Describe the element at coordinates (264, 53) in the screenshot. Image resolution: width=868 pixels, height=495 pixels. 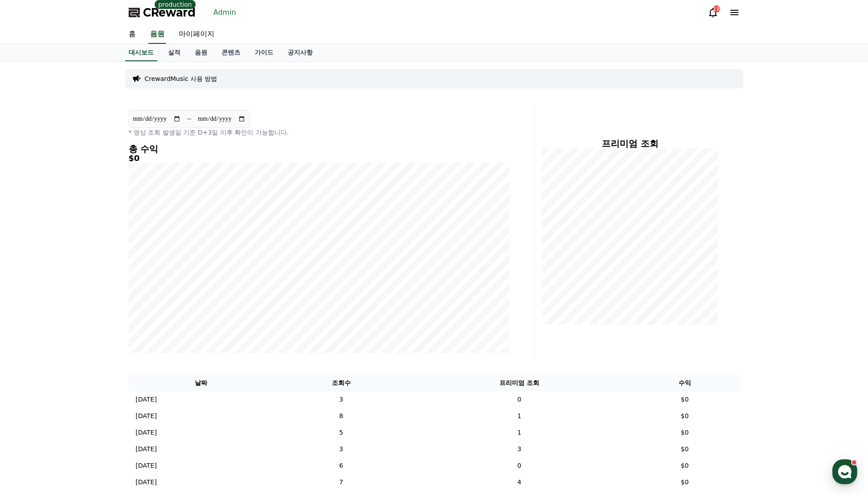
I see `a: 가이드` at that location.